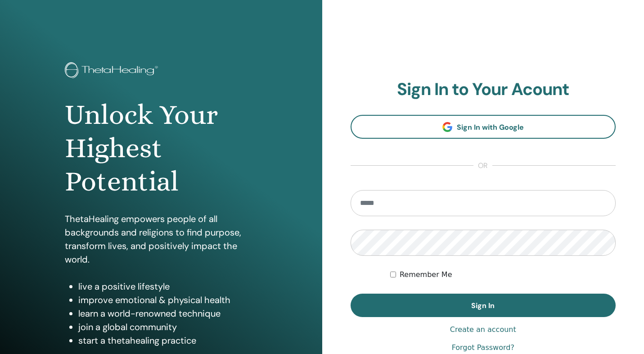 The width and height of the screenshot is (644, 354). What do you see at coordinates (482, 348) in the screenshot?
I see `a: Forgot Password?` at bounding box center [482, 348].